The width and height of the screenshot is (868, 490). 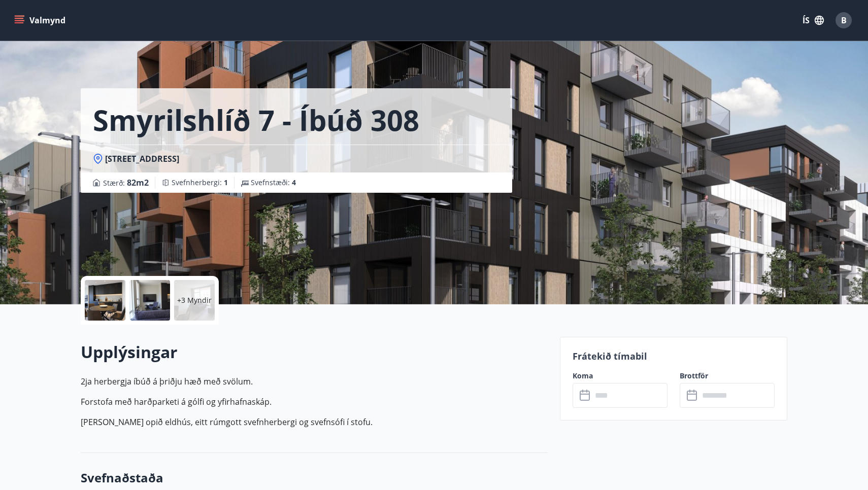 I want to click on span: Stærð :, so click(x=126, y=183).